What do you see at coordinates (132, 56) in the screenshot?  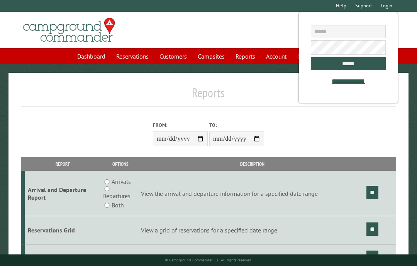 I see `a: Reservations` at bounding box center [132, 56].